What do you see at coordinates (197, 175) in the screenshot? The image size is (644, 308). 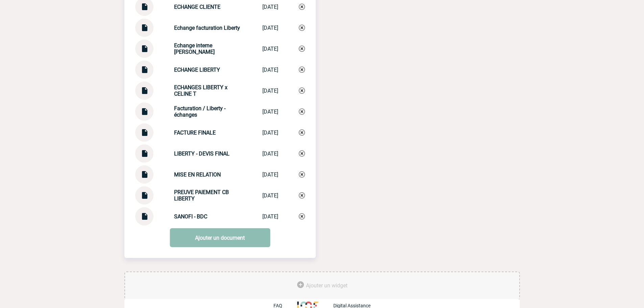 I see `strong: MISE EN RELATION` at bounding box center [197, 175].